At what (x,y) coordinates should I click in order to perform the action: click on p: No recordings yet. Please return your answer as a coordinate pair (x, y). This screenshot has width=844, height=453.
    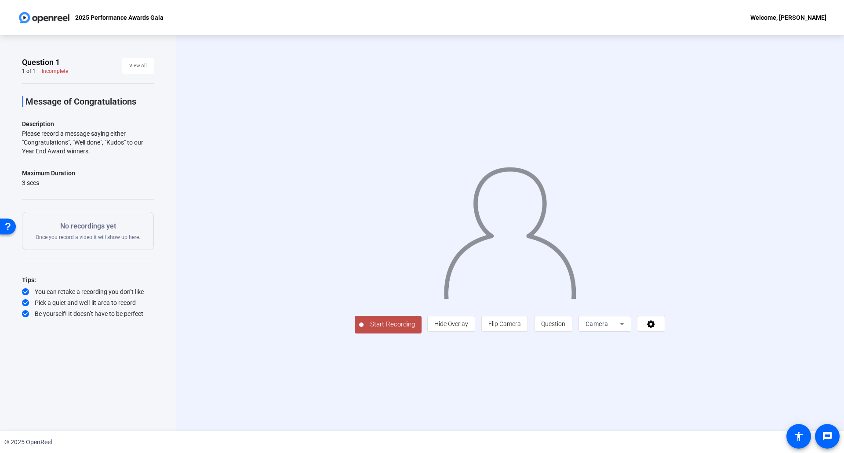
    Looking at the image, I should click on (88, 226).